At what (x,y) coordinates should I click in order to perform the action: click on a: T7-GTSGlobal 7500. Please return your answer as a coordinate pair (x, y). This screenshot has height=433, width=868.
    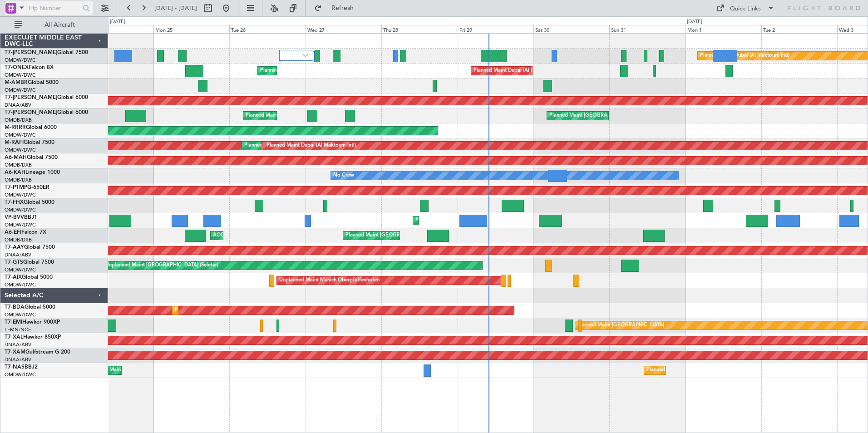
    Looking at the image, I should click on (29, 262).